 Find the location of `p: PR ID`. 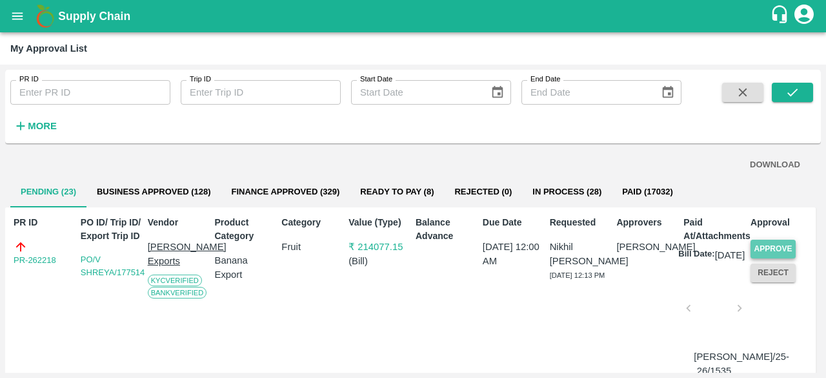

p: PR ID is located at coordinates (45, 222).